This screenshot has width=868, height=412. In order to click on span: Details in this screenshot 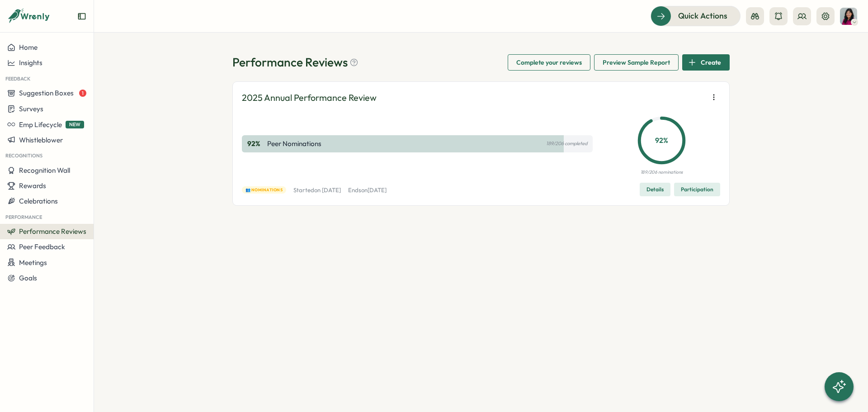, I will do `click(655, 189)`.